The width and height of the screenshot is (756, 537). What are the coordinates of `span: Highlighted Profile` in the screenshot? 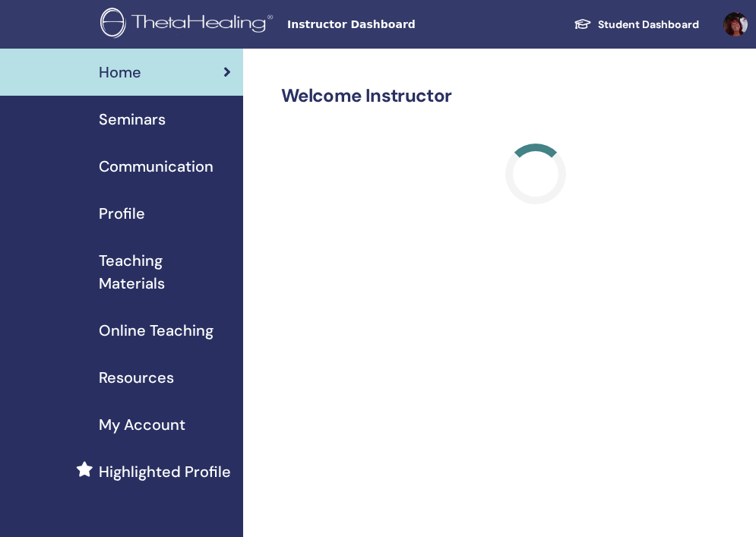 It's located at (165, 472).